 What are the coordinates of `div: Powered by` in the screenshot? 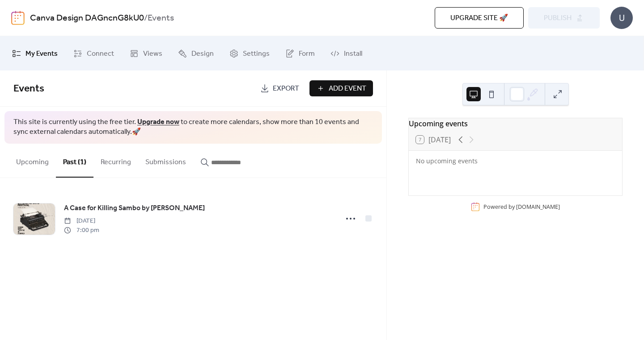 It's located at (521, 207).